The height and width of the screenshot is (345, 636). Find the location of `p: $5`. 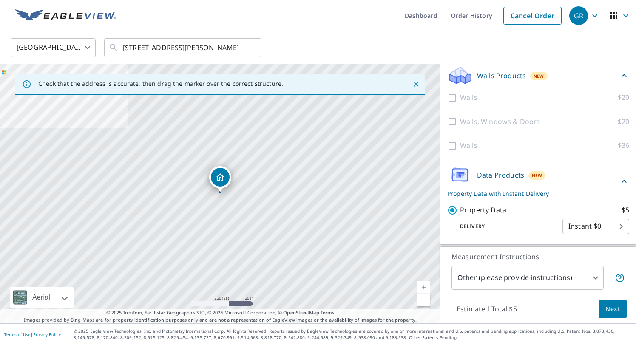

p: $5 is located at coordinates (625, 210).